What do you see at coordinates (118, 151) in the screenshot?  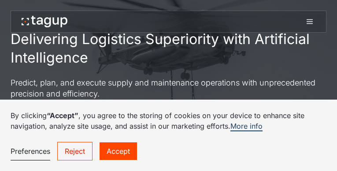 I see `a: Accept` at bounding box center [118, 151].